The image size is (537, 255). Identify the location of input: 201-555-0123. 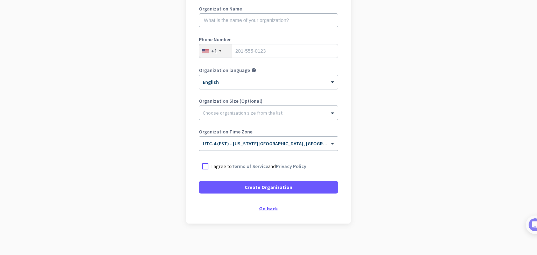
(269, 51).